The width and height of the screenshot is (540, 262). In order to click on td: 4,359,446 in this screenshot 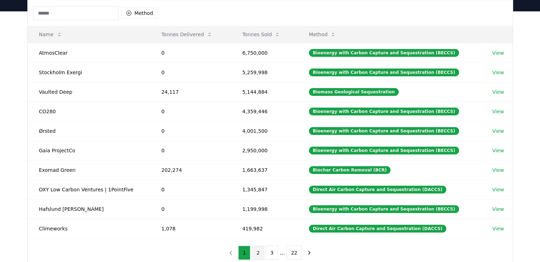, I will do `click(264, 111)`.